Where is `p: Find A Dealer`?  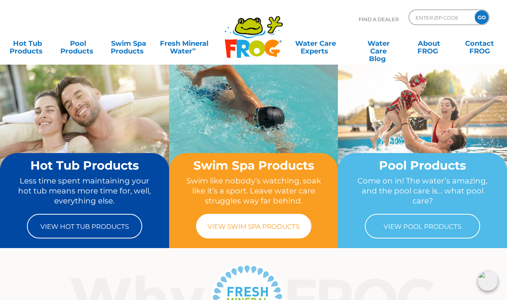 p: Find A Dealer is located at coordinates (379, 19).